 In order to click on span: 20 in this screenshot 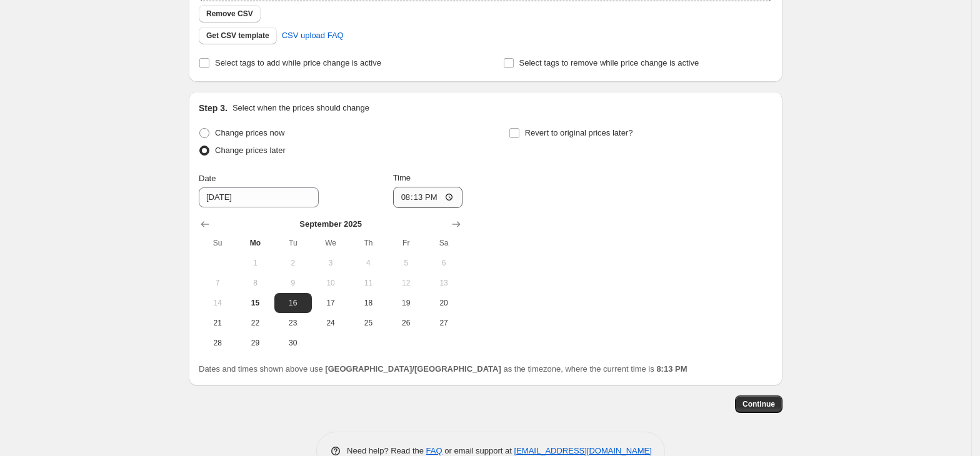, I will do `click(444, 303)`.